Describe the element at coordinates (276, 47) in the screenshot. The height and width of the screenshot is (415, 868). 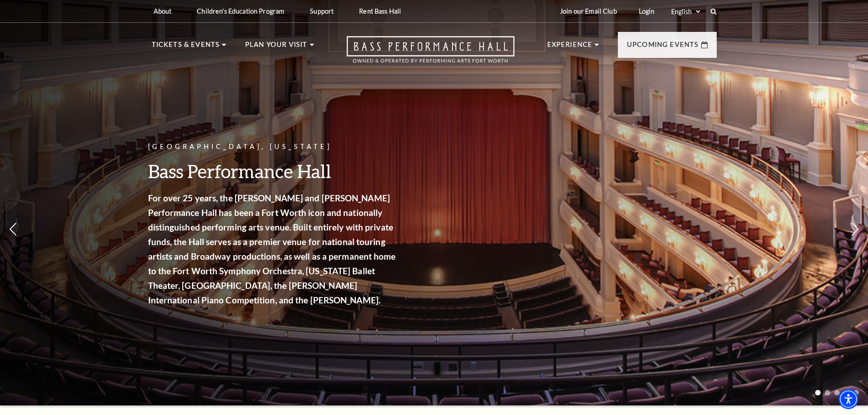
I see `p: Plan Your Visit` at that location.